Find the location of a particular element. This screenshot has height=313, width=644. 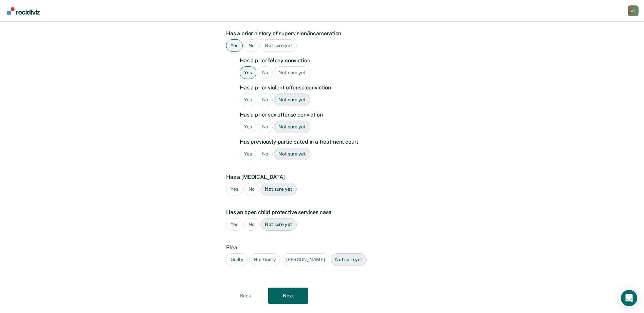

div: Not Guilty is located at coordinates (265, 260).